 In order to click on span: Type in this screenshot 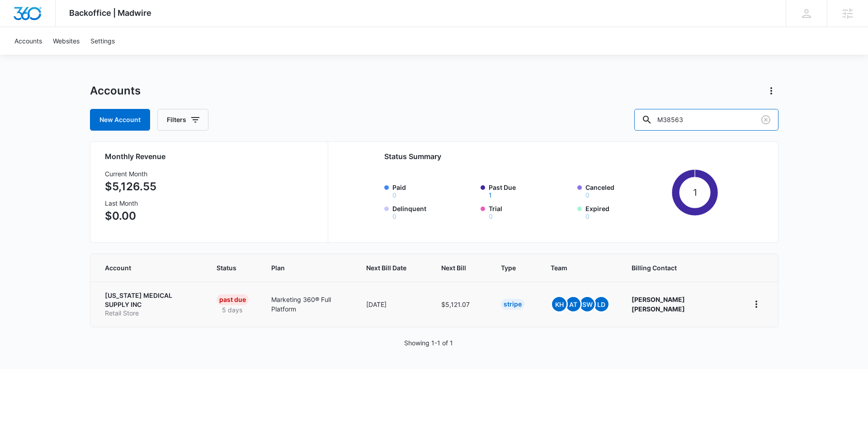, I will do `click(508, 268)`.